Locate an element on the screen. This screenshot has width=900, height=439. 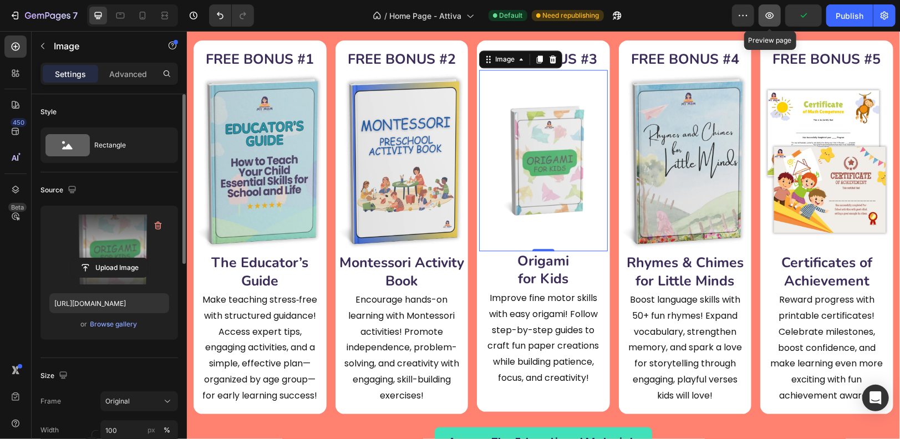
button: px is located at coordinates (167, 430).